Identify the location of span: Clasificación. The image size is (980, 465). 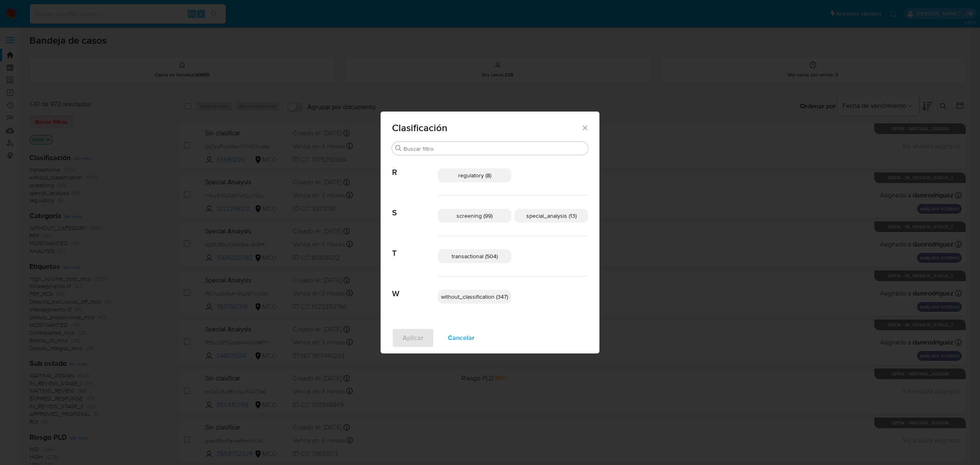
(486, 128).